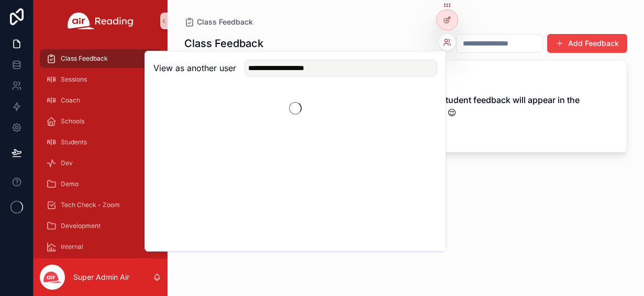 The height and width of the screenshot is (296, 644). What do you see at coordinates (195, 68) in the screenshot?
I see `h2: View as another user` at bounding box center [195, 68].